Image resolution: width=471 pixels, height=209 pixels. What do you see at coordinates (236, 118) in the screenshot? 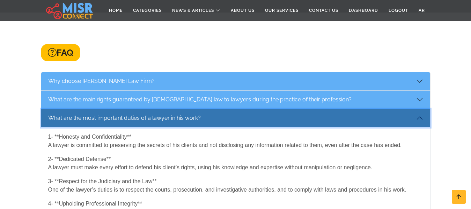
I see `button: What are the most important duties of a lawyer in his work?` at bounding box center [236, 118].